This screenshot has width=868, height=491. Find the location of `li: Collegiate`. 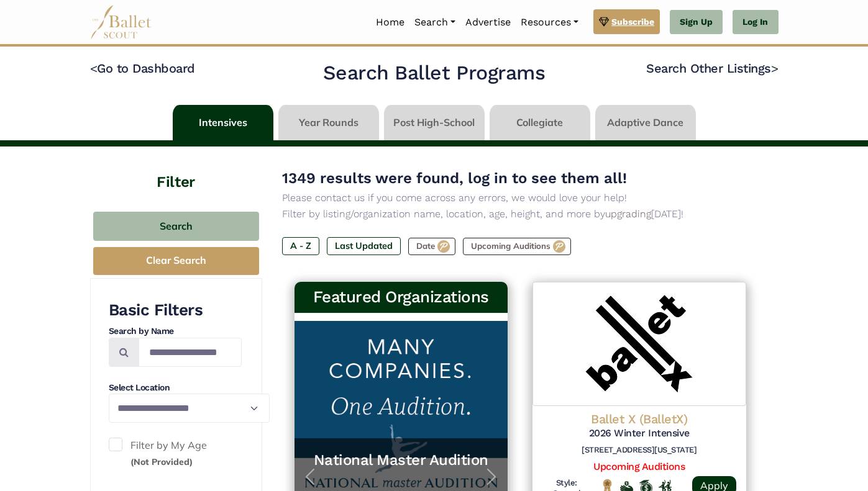

li: Collegiate is located at coordinates (540, 122).